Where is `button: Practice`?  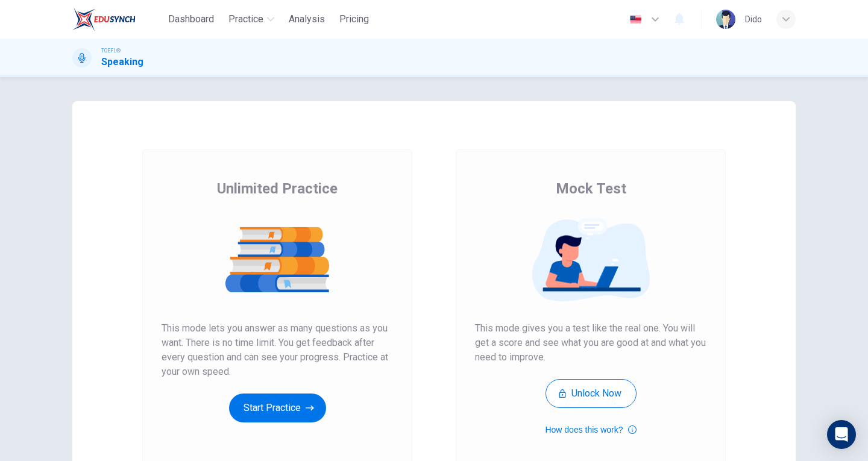
button: Practice is located at coordinates (252, 19).